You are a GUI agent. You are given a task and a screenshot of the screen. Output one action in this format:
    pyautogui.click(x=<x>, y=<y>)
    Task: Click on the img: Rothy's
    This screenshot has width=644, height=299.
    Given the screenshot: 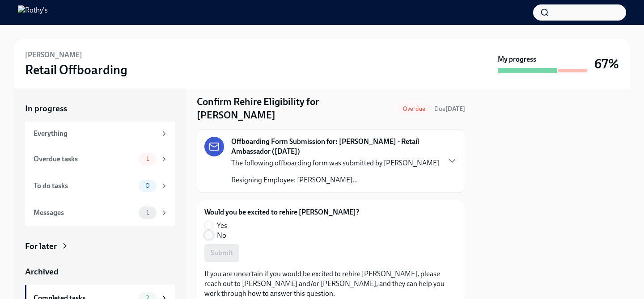 What is the action you would take?
    pyautogui.click(x=33, y=12)
    